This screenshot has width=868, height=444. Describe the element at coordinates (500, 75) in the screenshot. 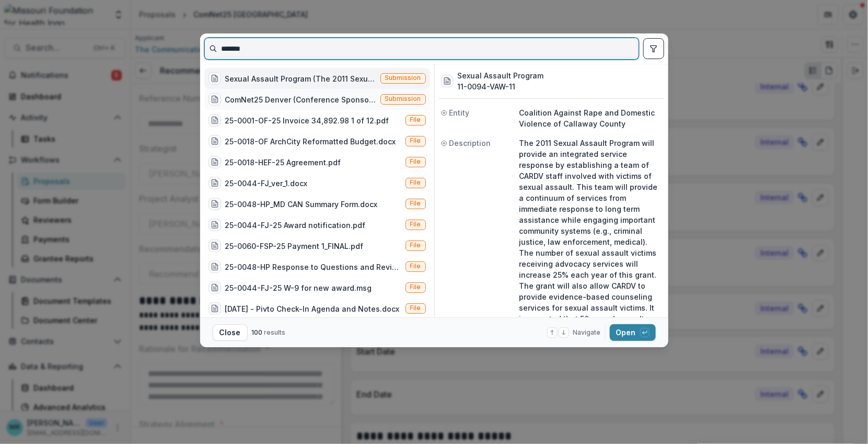

I see `h3: Sexual Assault Program` at that location.